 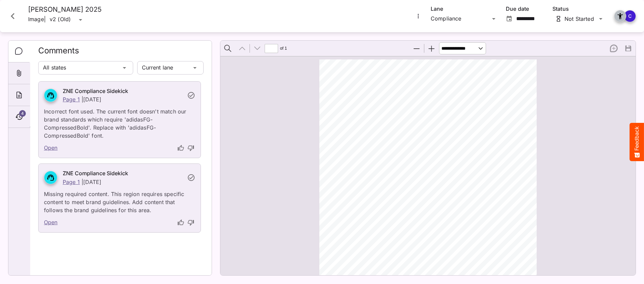 What do you see at coordinates (164, 68) in the screenshot?
I see `div: Current lane` at bounding box center [164, 68].